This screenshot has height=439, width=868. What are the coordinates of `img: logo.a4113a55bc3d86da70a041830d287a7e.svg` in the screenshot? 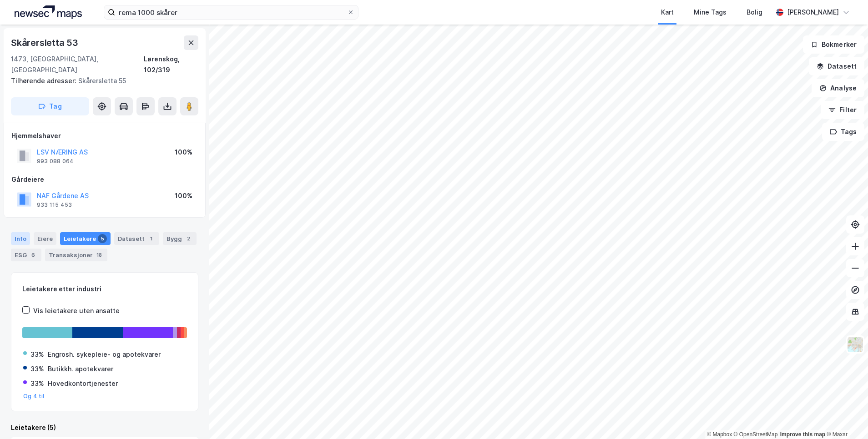 It's located at (48, 12).